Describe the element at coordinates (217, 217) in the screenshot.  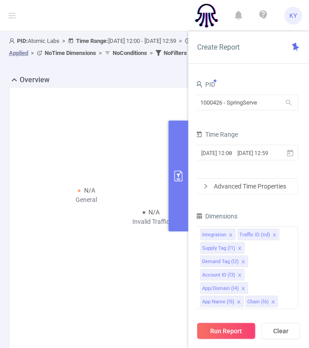
I see `span: Dimensions` at that location.